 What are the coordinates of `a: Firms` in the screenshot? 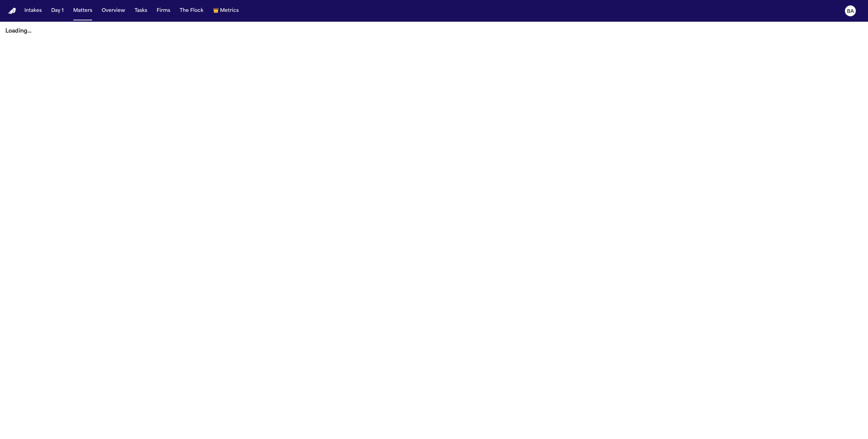 It's located at (164, 11).